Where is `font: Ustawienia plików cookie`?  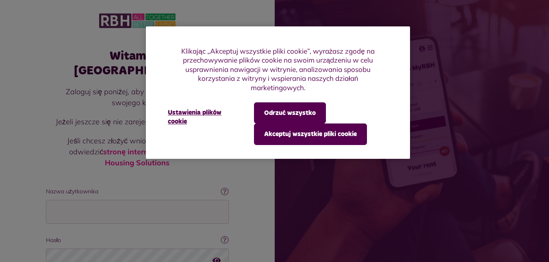
font: Ustawienia plików cookie is located at coordinates (195, 117).